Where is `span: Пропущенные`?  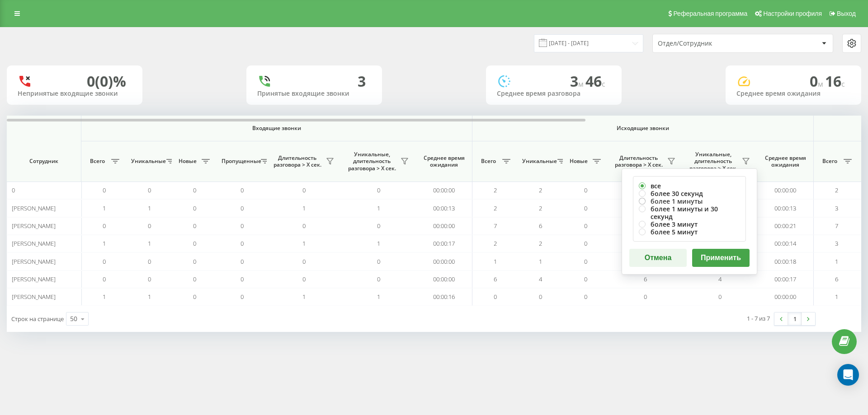 span: Пропущенные is located at coordinates (240, 161).